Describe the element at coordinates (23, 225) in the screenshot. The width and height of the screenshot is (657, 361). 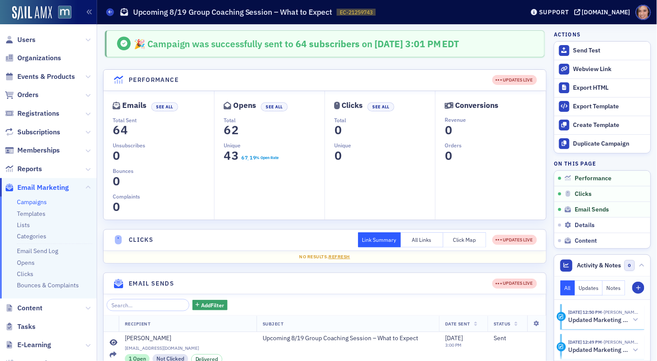
I see `a: Lists` at that location.